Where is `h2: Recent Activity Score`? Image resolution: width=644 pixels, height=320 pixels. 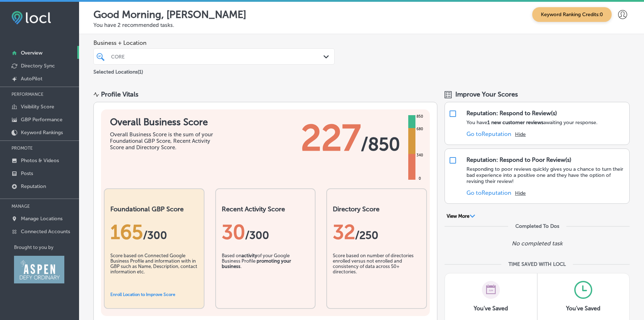 h2: Recent Activity Score is located at coordinates (266, 209).